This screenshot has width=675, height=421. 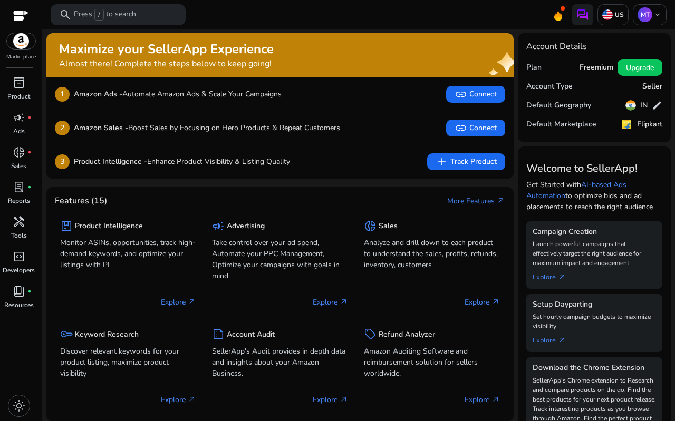 I want to click on p: Discover relevant keywords for your product listing, maximize product visibility, so click(x=128, y=362).